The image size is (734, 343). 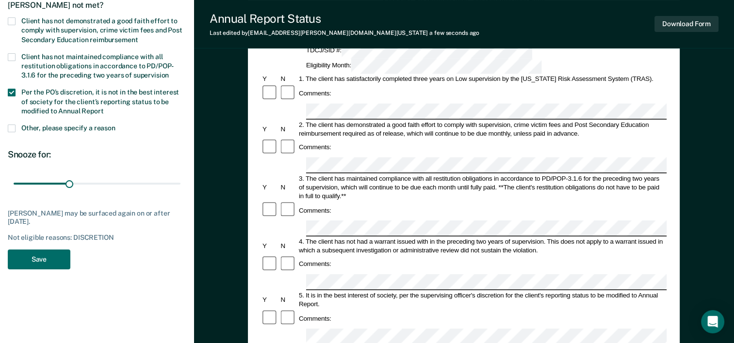 What do you see at coordinates (712, 322) in the screenshot?
I see `div: Open Intercom Messenger` at bounding box center [712, 322].